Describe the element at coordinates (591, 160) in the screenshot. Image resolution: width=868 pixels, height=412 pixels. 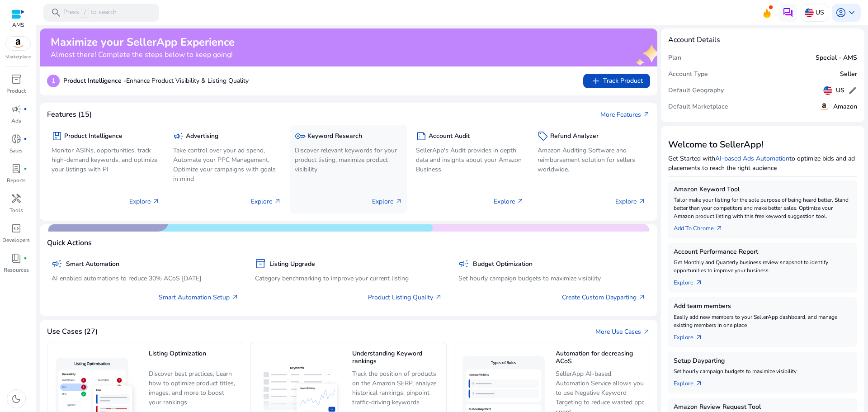
I see `p: Amazon Auditing Software and reimbursement solution for sellers worldwide.` at that location.